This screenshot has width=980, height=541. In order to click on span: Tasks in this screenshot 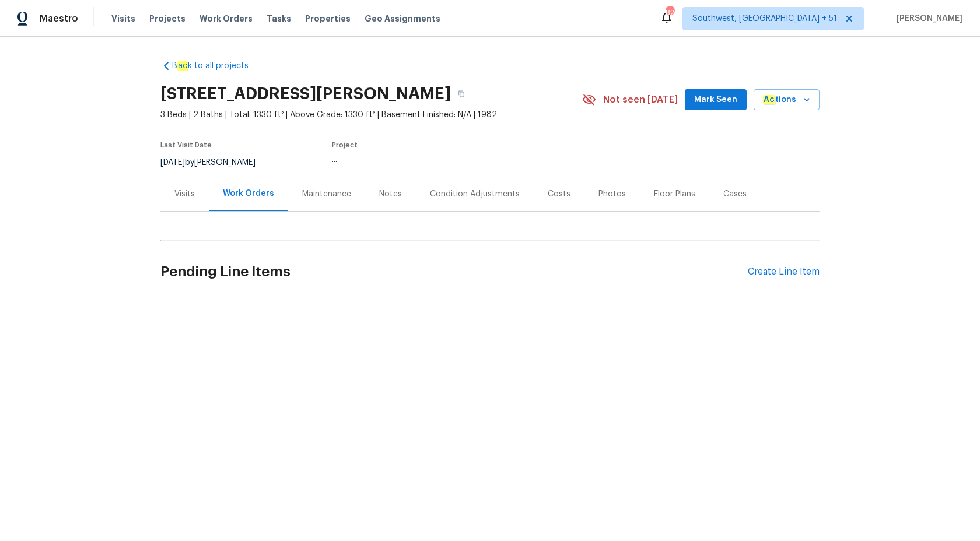, I will do `click(279, 19)`.